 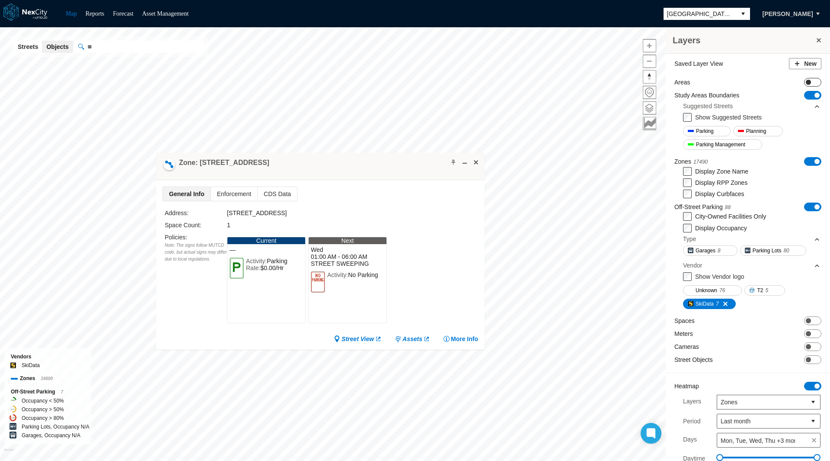 What do you see at coordinates (720, 457) in the screenshot?
I see `span: Drag` at bounding box center [720, 457].